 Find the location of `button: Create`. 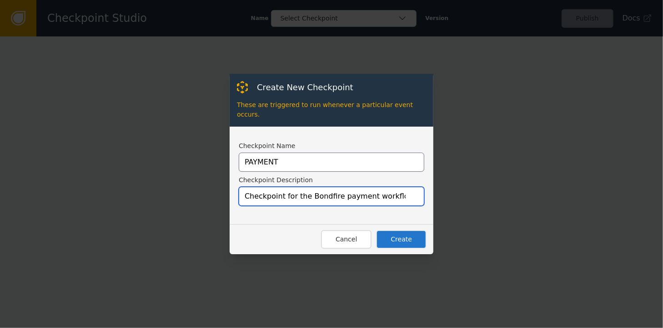

button: Create is located at coordinates (401, 239).